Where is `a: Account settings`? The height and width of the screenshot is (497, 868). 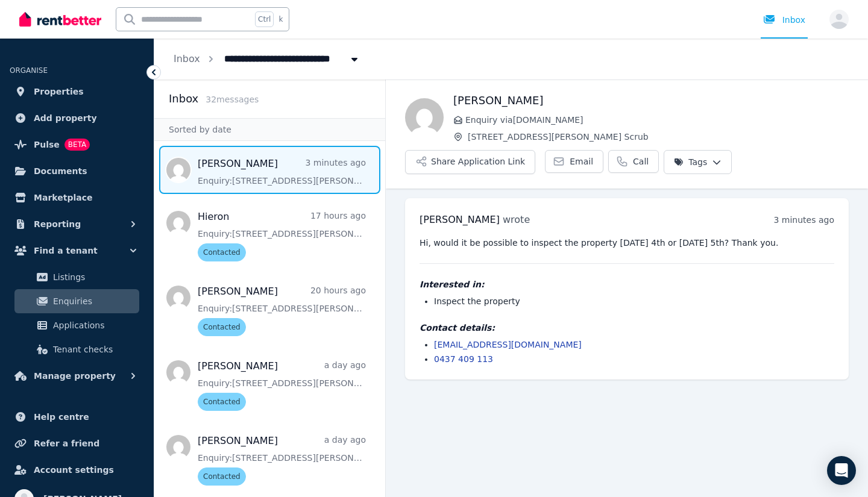
a: Account settings is located at coordinates (77, 470).